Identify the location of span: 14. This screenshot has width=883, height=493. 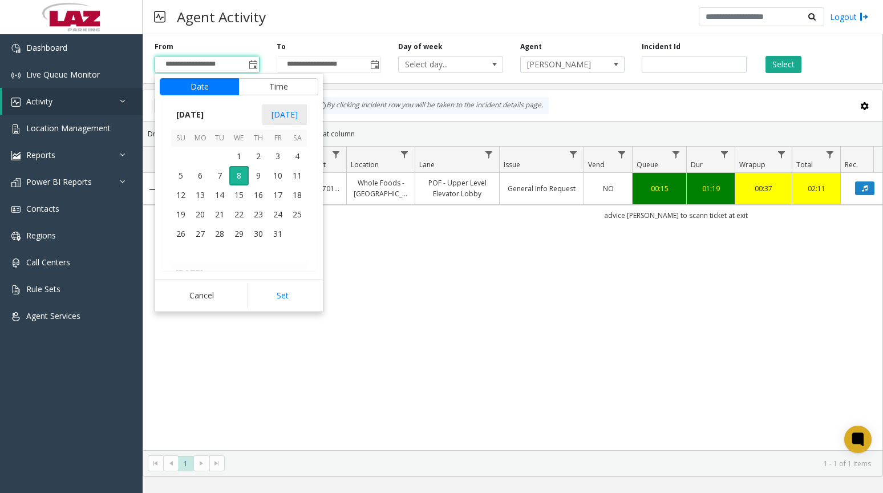
(220, 195).